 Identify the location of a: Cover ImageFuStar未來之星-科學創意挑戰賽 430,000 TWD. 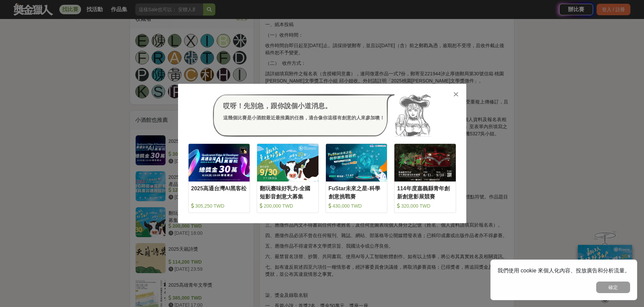
(357, 178).